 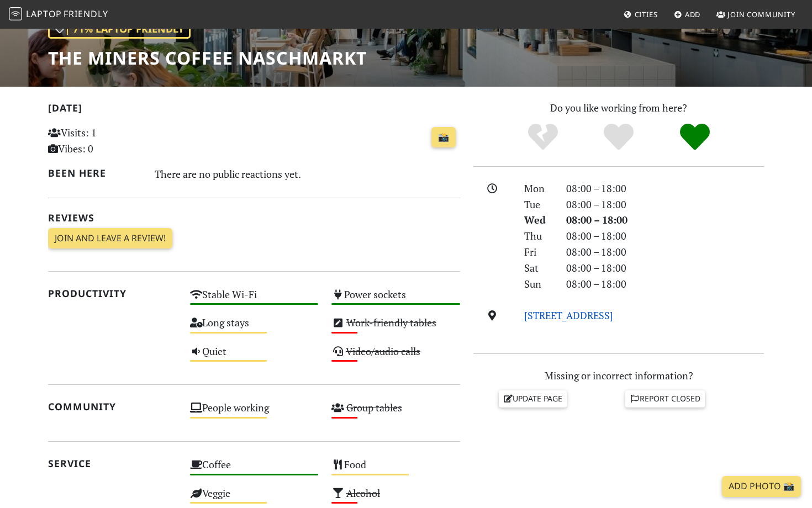 What do you see at coordinates (391, 323) in the screenshot?
I see `s: Work-friendly tables` at bounding box center [391, 323].